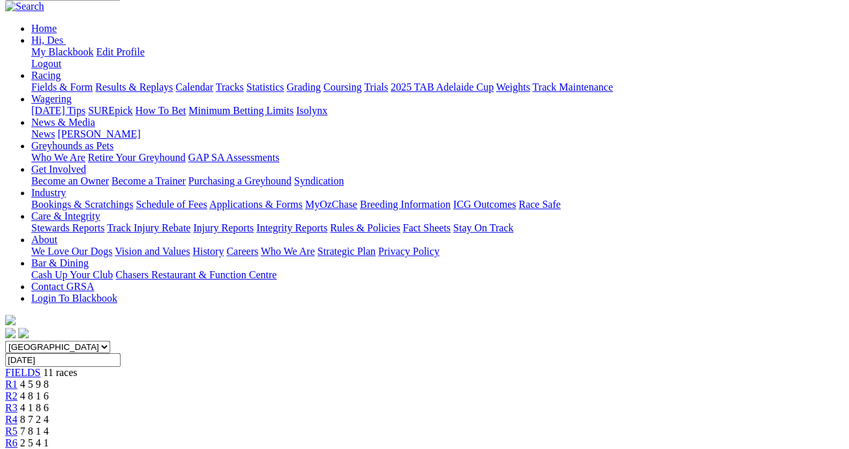 The height and width of the screenshot is (449, 849). What do you see at coordinates (242, 251) in the screenshot?
I see `a: Careers` at bounding box center [242, 251].